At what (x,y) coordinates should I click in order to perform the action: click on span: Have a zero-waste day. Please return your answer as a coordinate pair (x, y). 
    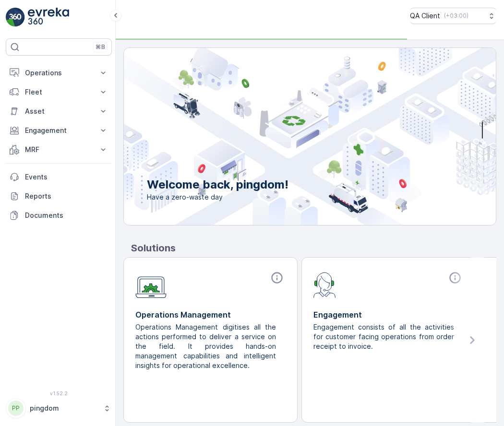
    Looking at the image, I should click on (217, 197).